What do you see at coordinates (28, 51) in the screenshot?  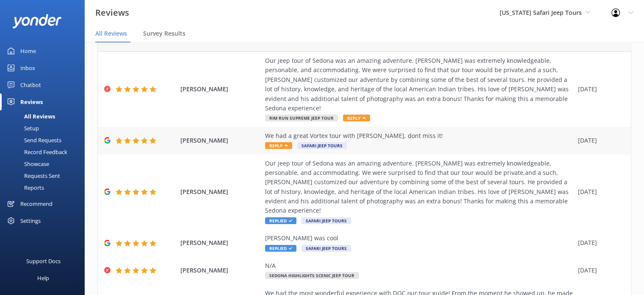 I see `div: Home` at bounding box center [28, 51].